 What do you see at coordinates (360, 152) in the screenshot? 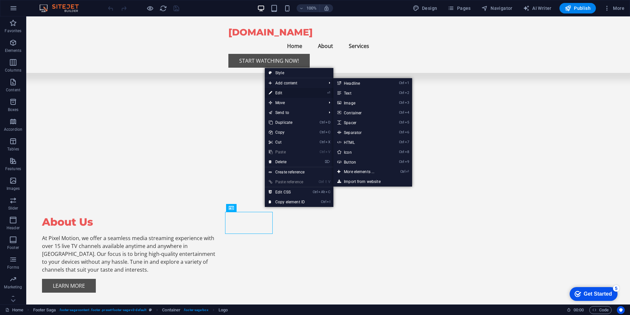
I see `a: Ctrl8Icon` at bounding box center [360, 152].